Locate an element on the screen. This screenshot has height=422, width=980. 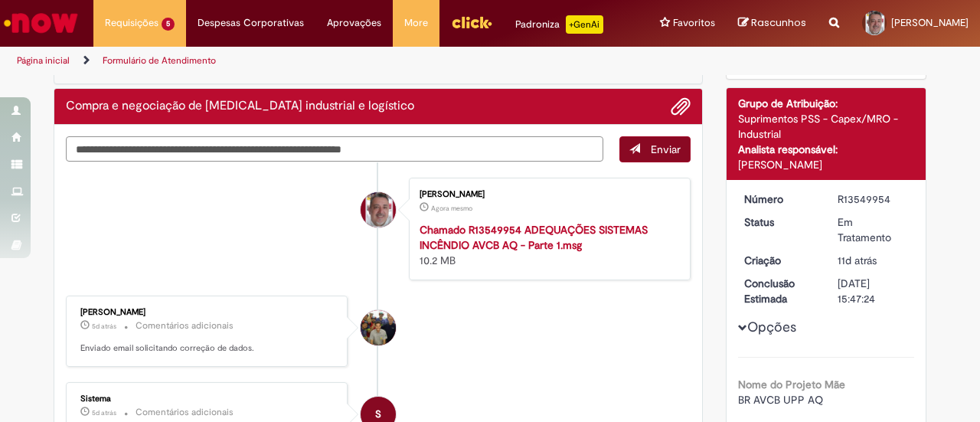
dt: Status is located at coordinates (780, 222).